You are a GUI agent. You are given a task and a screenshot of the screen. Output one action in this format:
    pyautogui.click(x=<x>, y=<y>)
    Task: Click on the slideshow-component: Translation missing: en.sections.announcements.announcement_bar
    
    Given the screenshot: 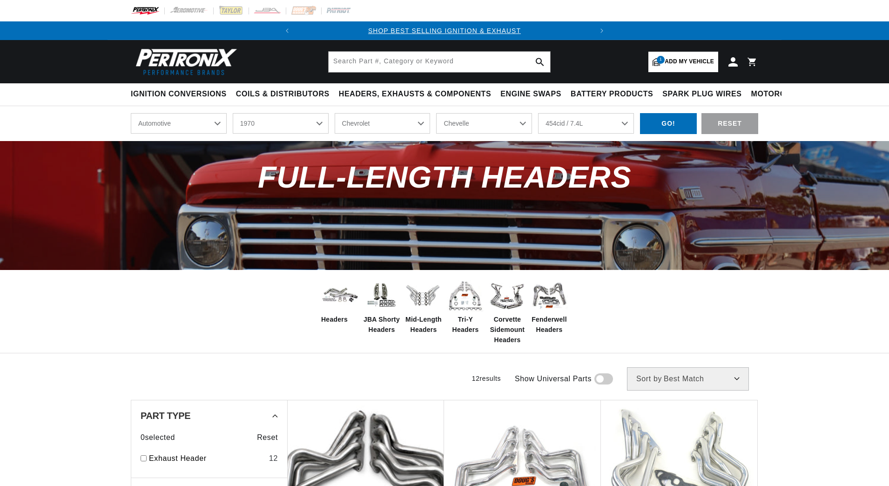 What is the action you would take?
    pyautogui.click(x=444, y=31)
    